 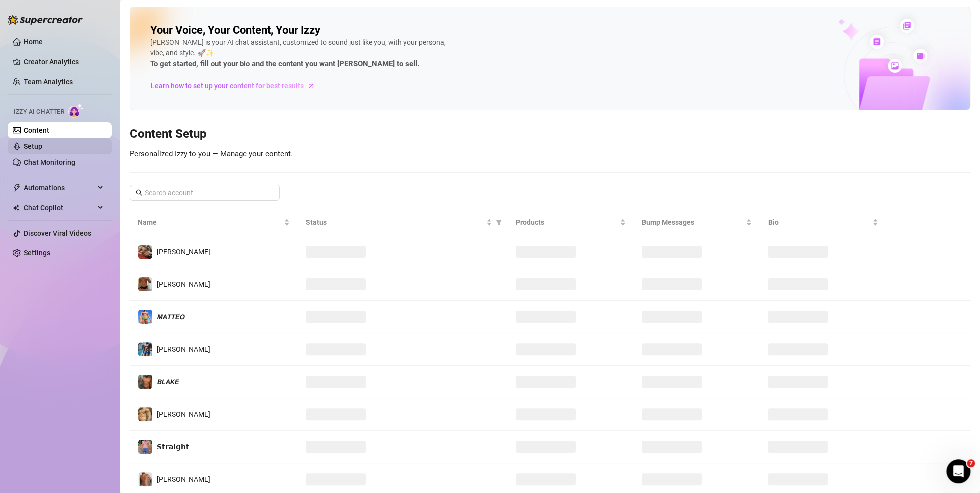 What do you see at coordinates (403, 222) in the screenshot?
I see `th: Status` at bounding box center [403, 222].